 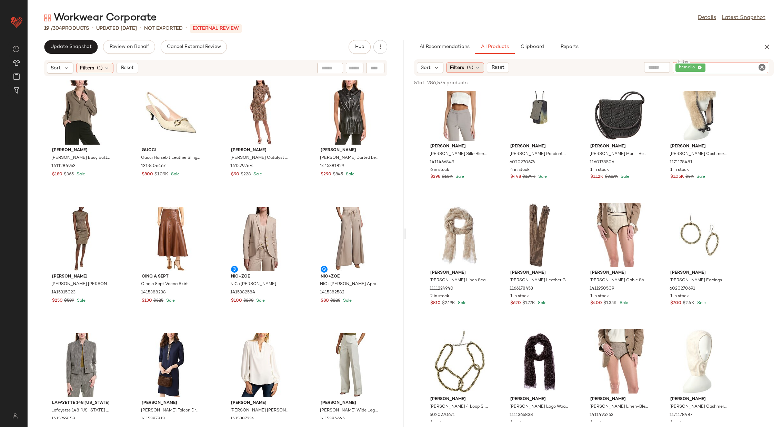 I want to click on span: $325, so click(x=158, y=301).